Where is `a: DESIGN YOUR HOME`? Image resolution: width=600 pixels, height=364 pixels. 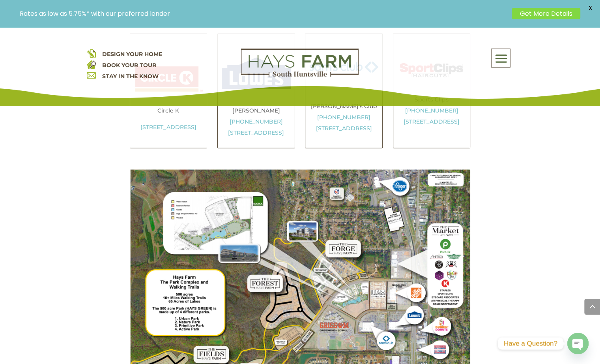
a: DESIGN YOUR HOME is located at coordinates (132, 54).